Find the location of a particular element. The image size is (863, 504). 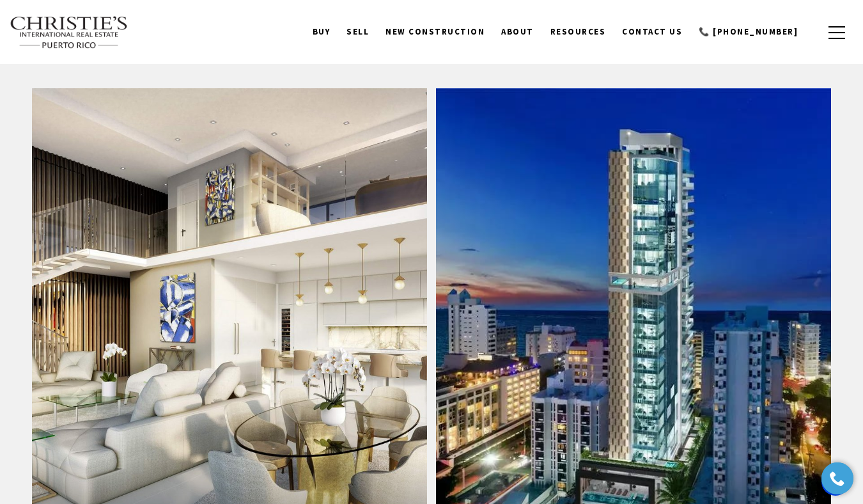

span: New Construction is located at coordinates (434, 31).